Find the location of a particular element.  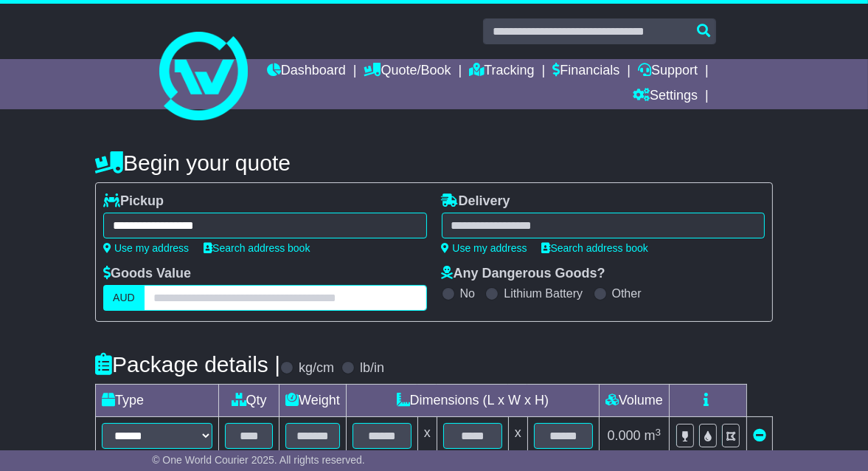

label: Goods Value is located at coordinates (147, 274).